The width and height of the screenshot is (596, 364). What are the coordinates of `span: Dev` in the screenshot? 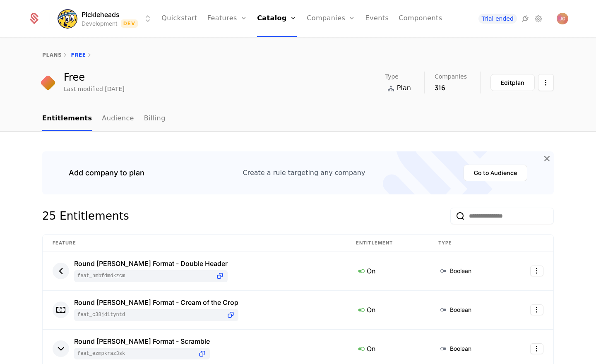 It's located at (129, 23).